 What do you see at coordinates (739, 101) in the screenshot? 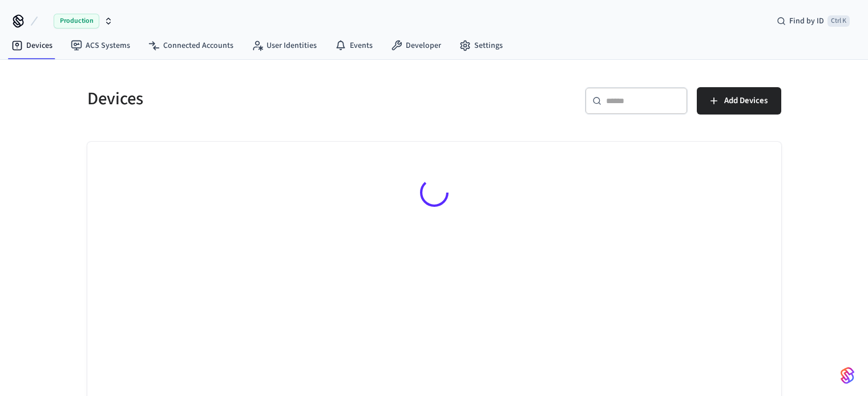
I see `button: Add Devices` at bounding box center [739, 101].